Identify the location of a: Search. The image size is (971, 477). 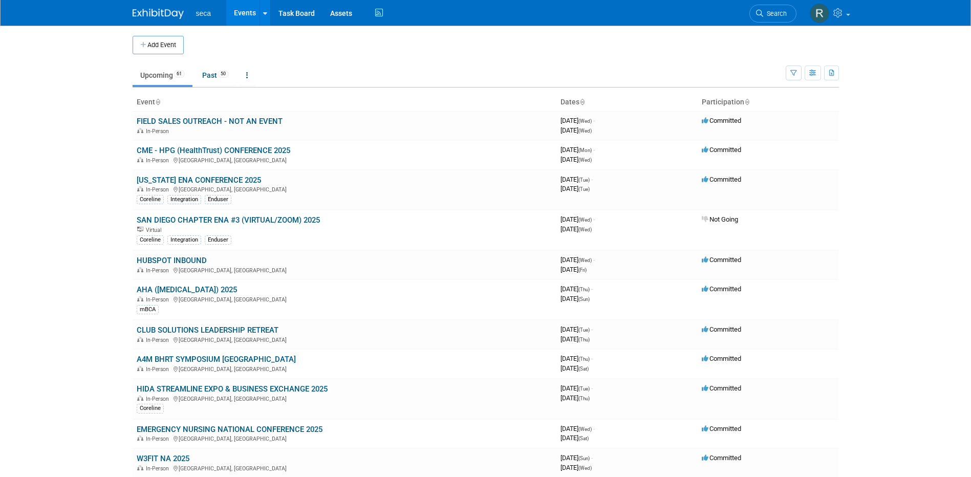
(773, 13).